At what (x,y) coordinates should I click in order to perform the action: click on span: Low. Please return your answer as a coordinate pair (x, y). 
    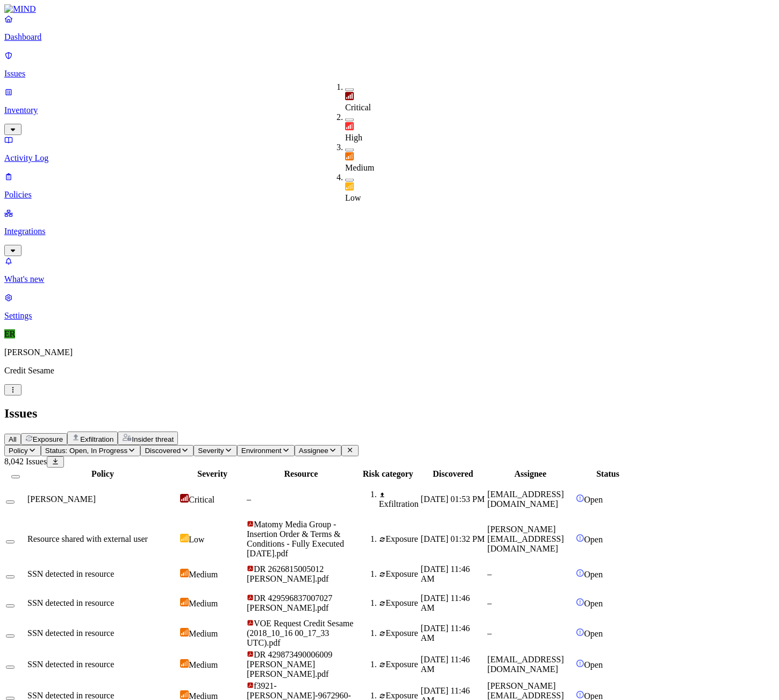
    Looking at the image, I should click on (196, 539).